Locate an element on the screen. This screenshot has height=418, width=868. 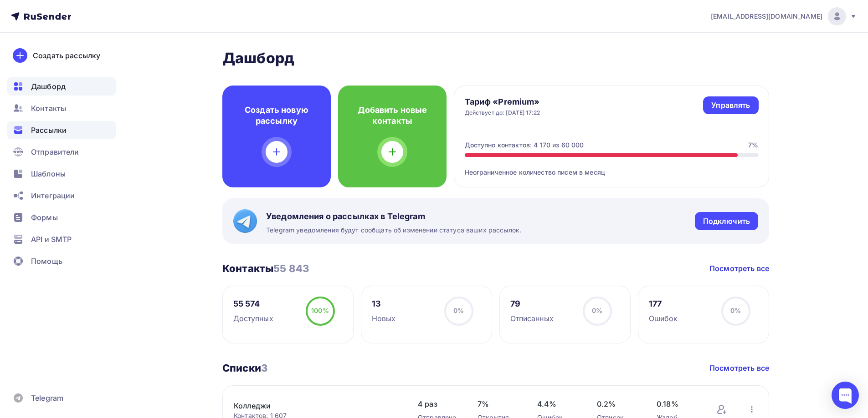
a: Шаблоны is located at coordinates (62, 173).